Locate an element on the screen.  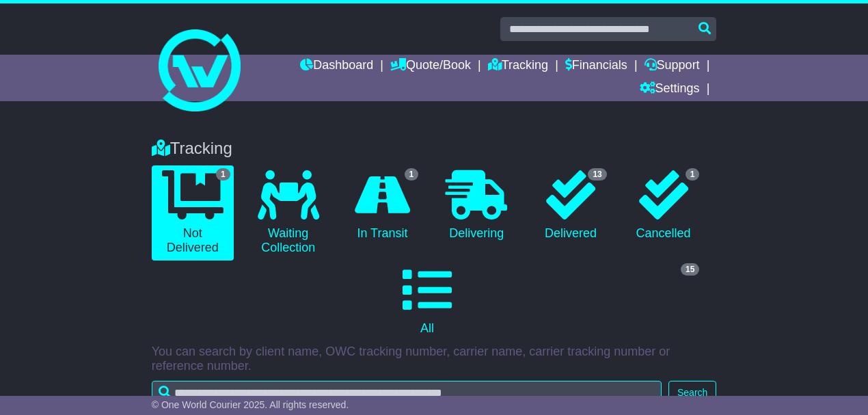
a: Waiting Collection is located at coordinates (288, 213).